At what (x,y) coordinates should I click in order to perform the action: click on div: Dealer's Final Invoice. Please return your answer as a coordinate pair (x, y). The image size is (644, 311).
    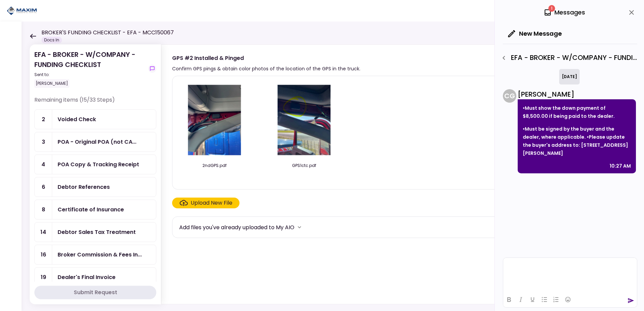
    Looking at the image, I should click on (87, 277).